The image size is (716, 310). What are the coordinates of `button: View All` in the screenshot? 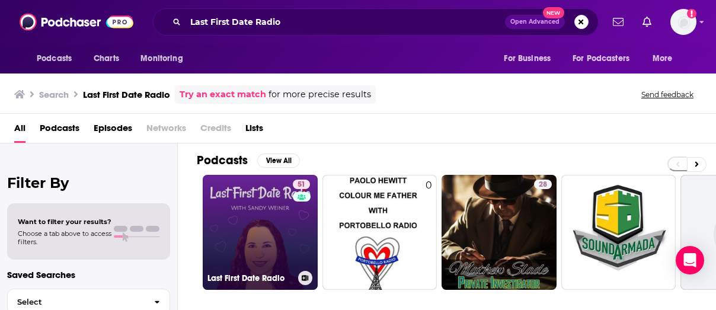 It's located at (278, 161).